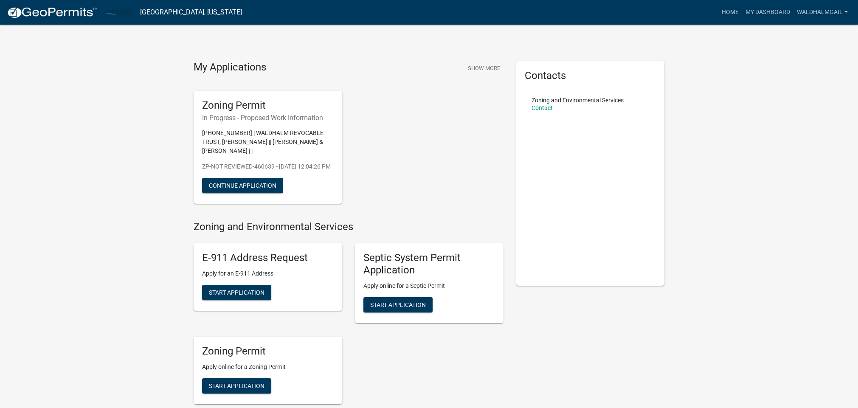  What do you see at coordinates (823, 12) in the screenshot?
I see `a: waldhalmgail` at bounding box center [823, 12].